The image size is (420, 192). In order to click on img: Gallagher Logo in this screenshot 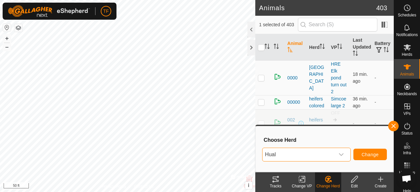, I will do `click(49, 11)`.